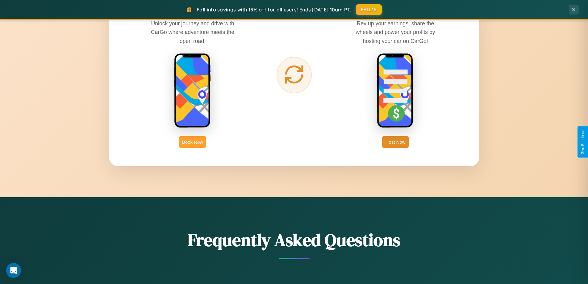  I want to click on img: host phone, so click(396, 91).